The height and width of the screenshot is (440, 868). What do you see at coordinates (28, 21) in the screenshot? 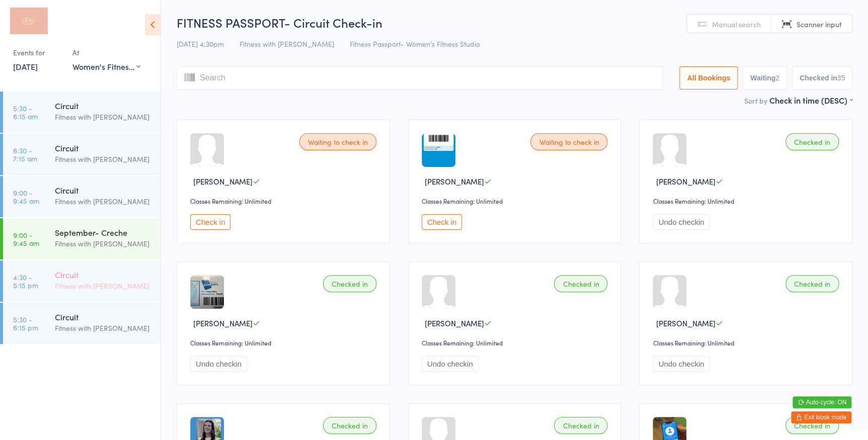
I see `img: Fitness with Zoe` at bounding box center [28, 21].